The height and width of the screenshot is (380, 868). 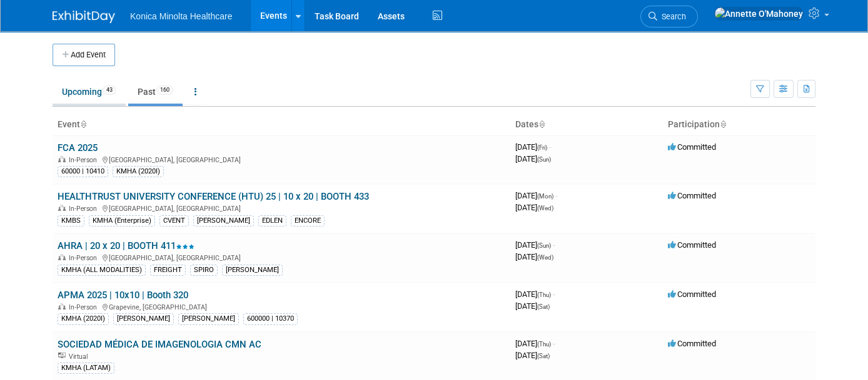 What do you see at coordinates (180, 16) in the screenshot?
I see `span: Konica Minolta Healthcare` at bounding box center [180, 16].